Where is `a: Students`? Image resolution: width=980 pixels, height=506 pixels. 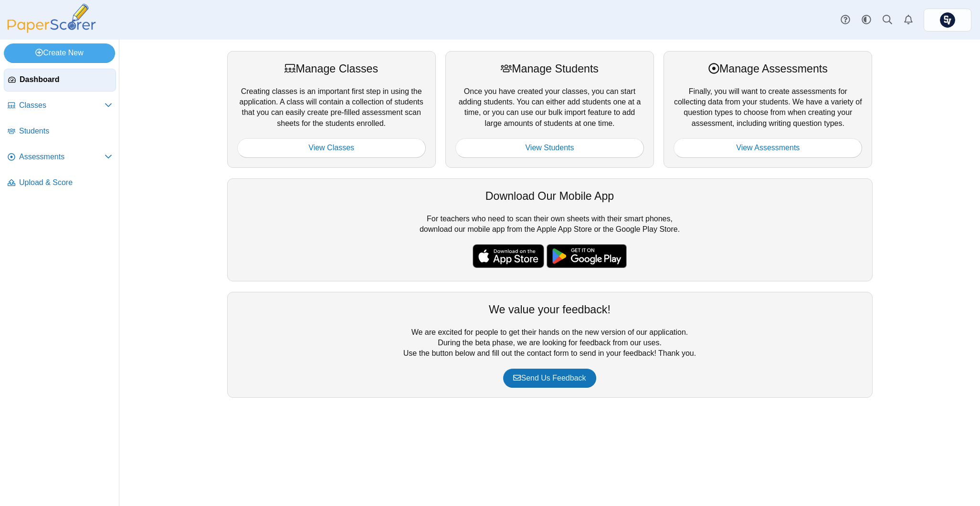 a: Students is located at coordinates (60, 132).